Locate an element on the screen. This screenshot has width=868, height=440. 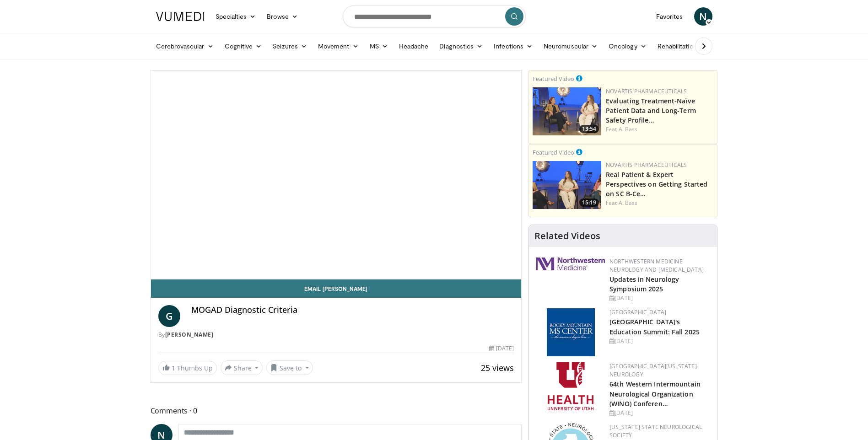
a: Oncology is located at coordinates (627, 46).